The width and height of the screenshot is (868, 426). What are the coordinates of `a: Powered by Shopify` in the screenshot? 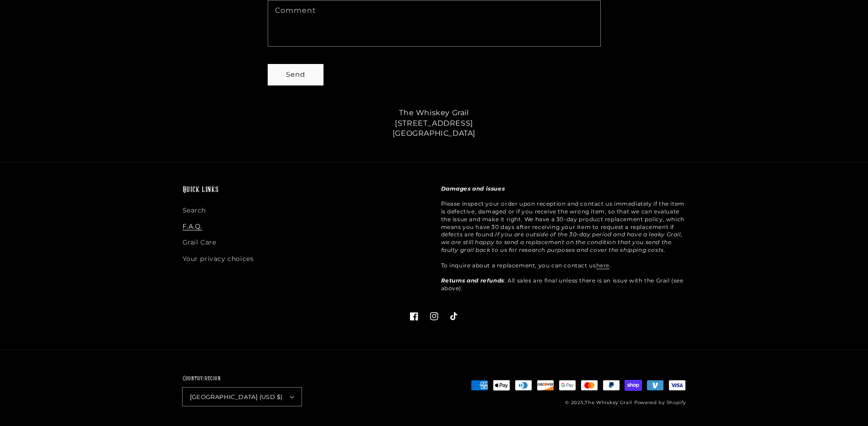 It's located at (660, 403).